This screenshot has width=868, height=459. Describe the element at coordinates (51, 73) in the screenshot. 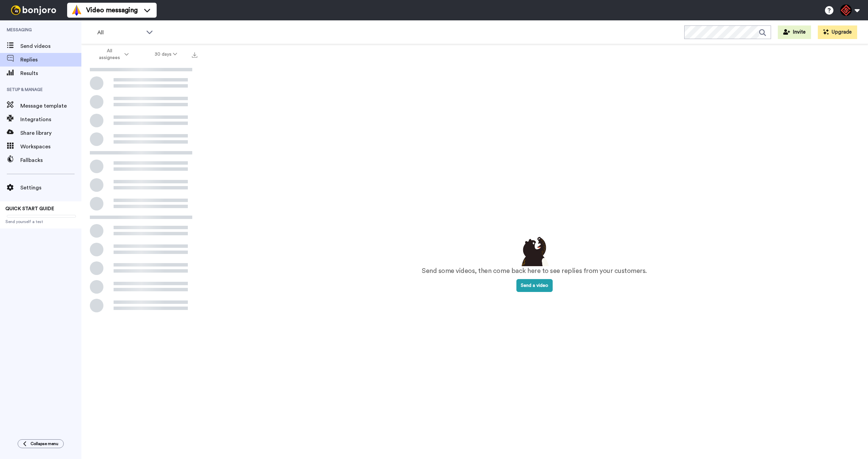

I see `span: Results` at that location.